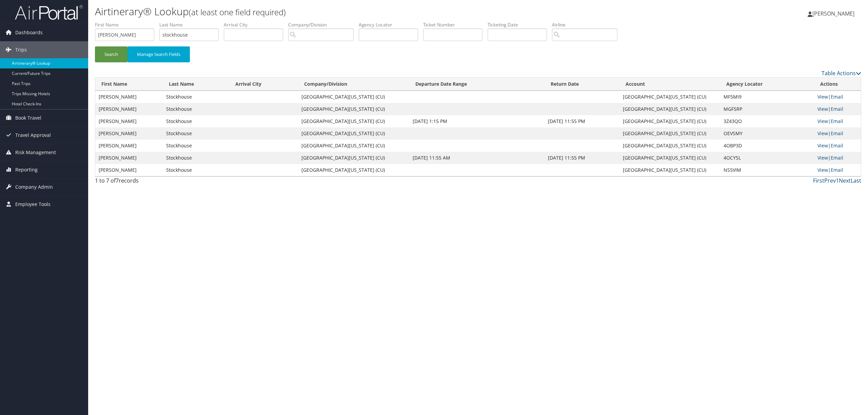 The width and height of the screenshot is (868, 415). What do you see at coordinates (36, 153) in the screenshot?
I see `span: Risk Management` at bounding box center [36, 153].